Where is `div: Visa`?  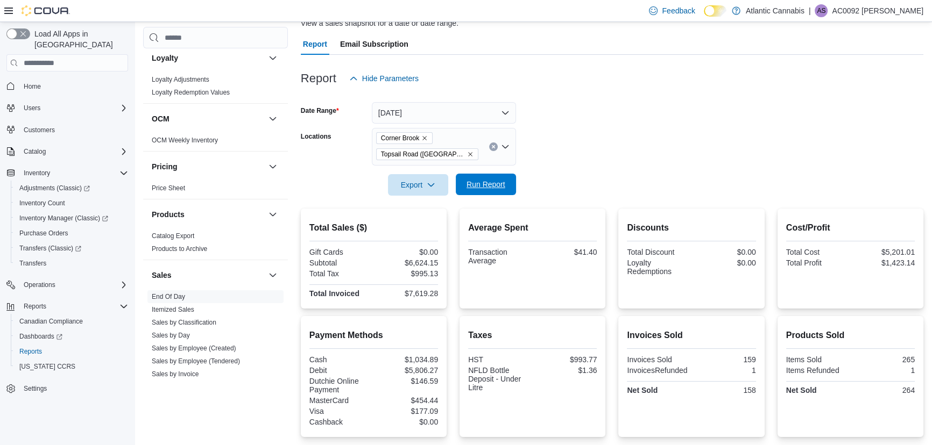 div: Visa is located at coordinates (341, 412).